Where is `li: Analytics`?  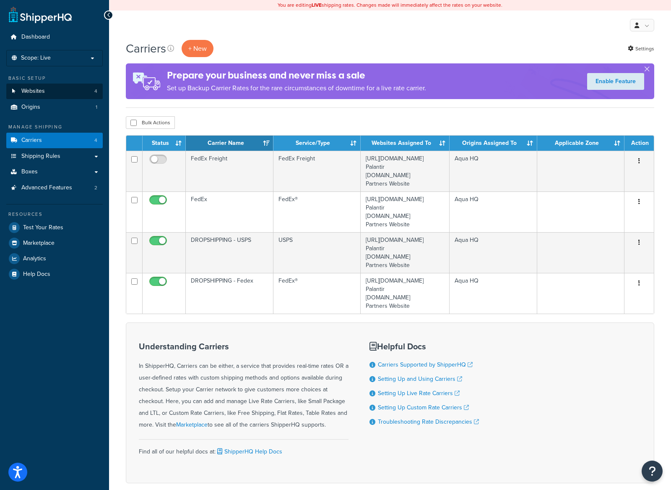 li: Analytics is located at coordinates (55, 258).